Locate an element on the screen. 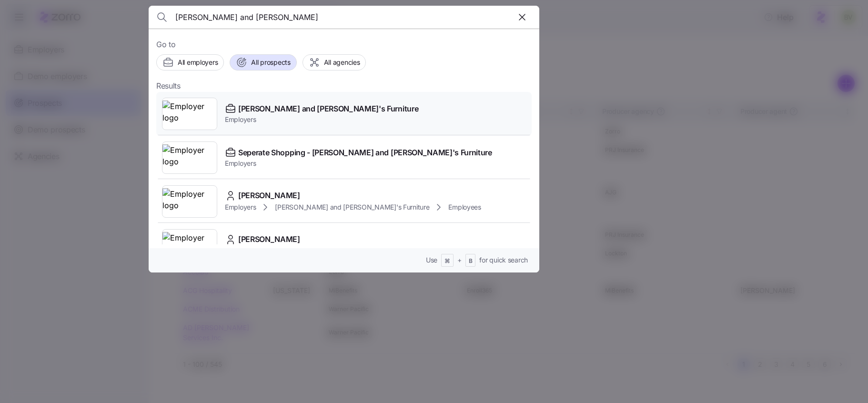 The height and width of the screenshot is (403, 868). span: All employers is located at coordinates (198, 63).